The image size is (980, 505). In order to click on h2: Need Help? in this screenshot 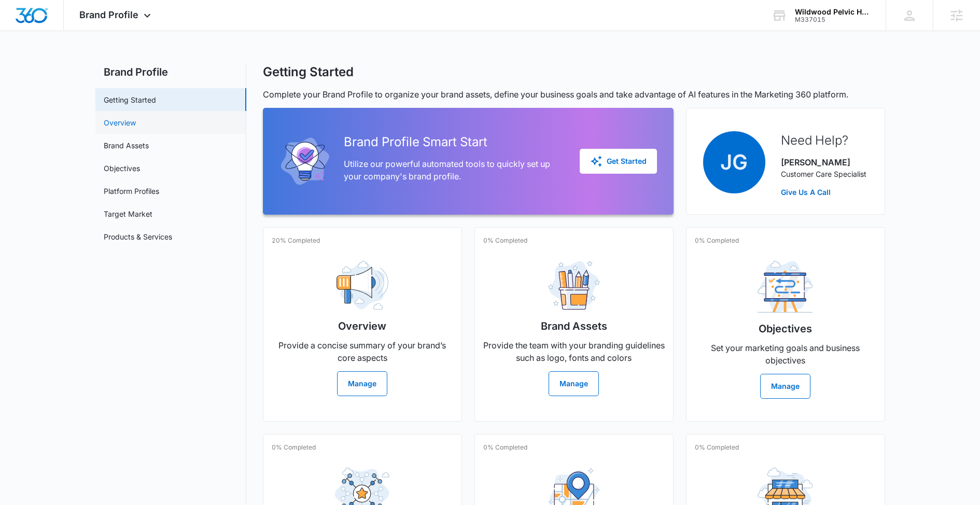, I will do `click(824, 140)`.